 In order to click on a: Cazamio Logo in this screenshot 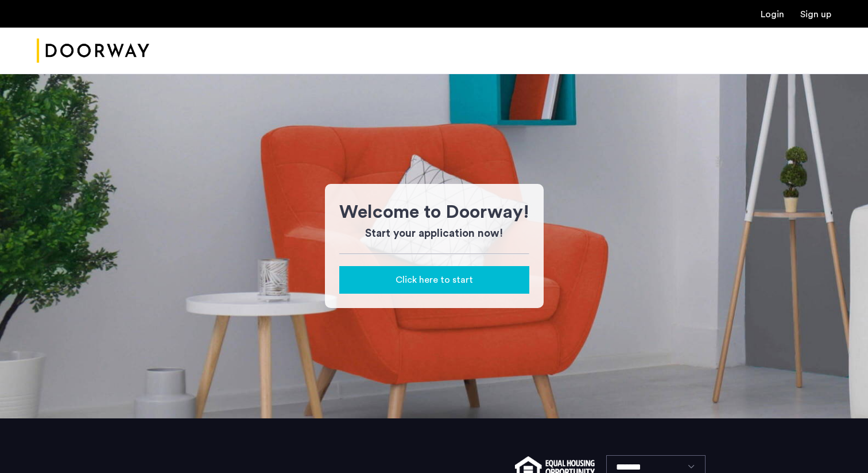, I will do `click(93, 51)`.